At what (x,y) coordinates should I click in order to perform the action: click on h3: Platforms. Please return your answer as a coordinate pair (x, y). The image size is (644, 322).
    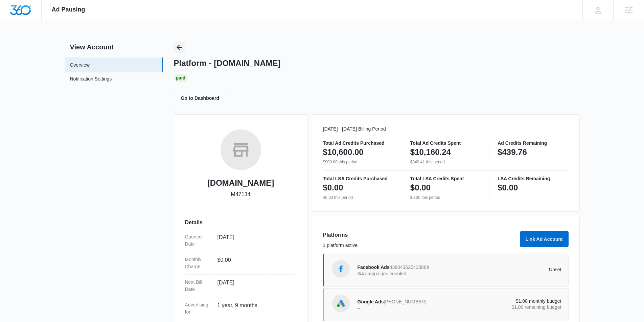
    Looking at the image, I should click on (419, 235).